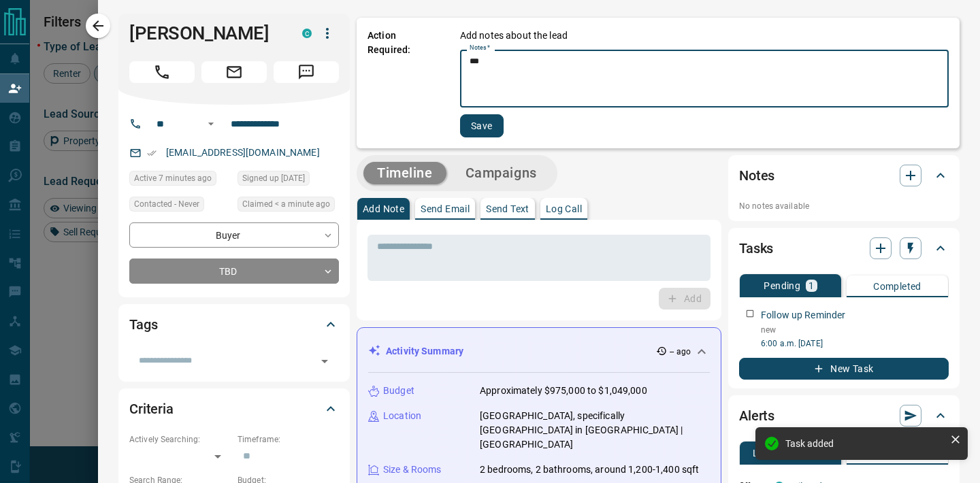  What do you see at coordinates (564, 209) in the screenshot?
I see `p: Log Call` at bounding box center [564, 209].